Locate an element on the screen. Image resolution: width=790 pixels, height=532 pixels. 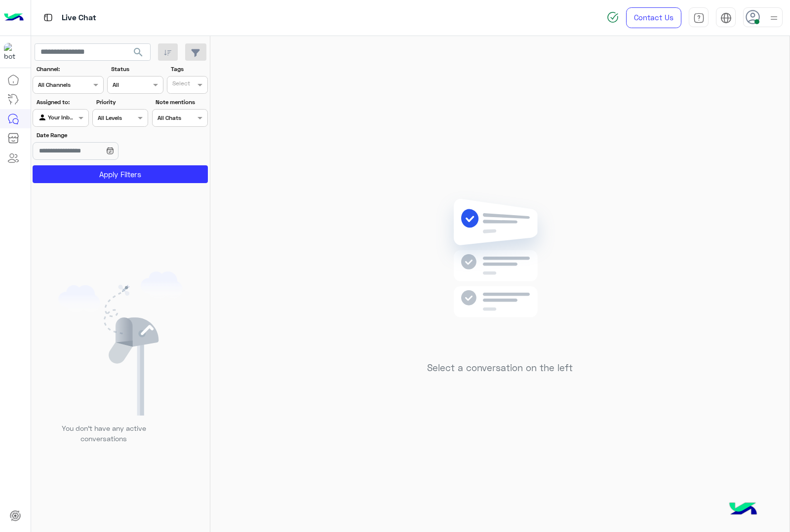
button: search is located at coordinates (138, 53).